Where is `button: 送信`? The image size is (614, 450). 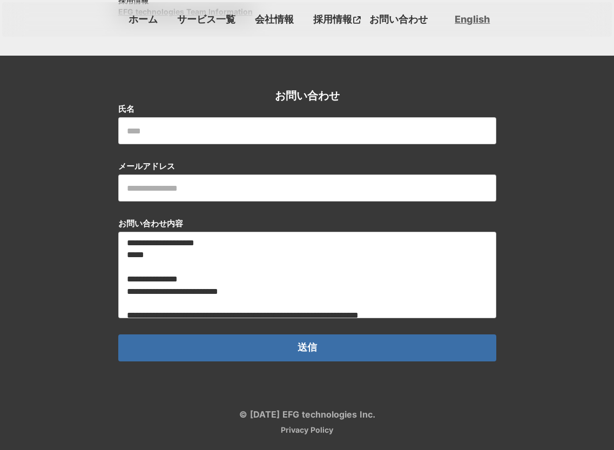 button: 送信 is located at coordinates (307, 348).